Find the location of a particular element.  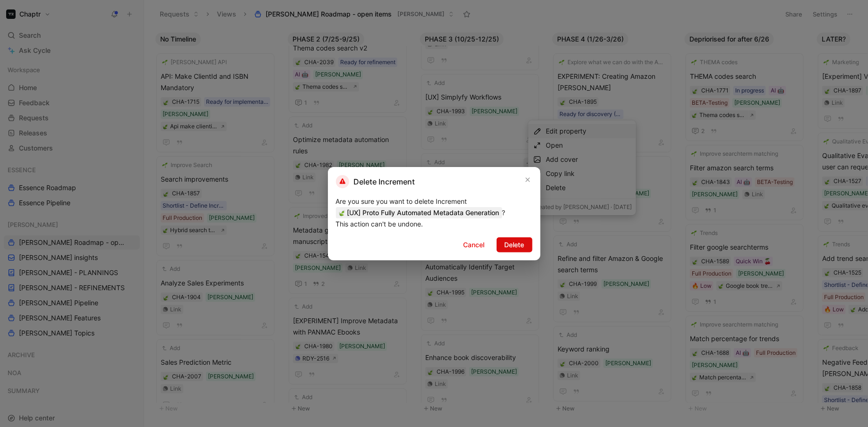

span: Cancel is located at coordinates (474, 245).